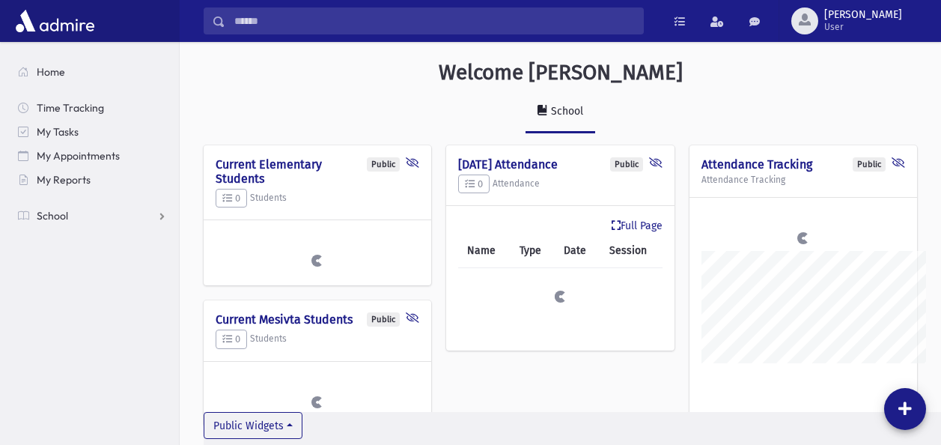  What do you see at coordinates (51, 72) in the screenshot?
I see `span: Home` at bounding box center [51, 72].